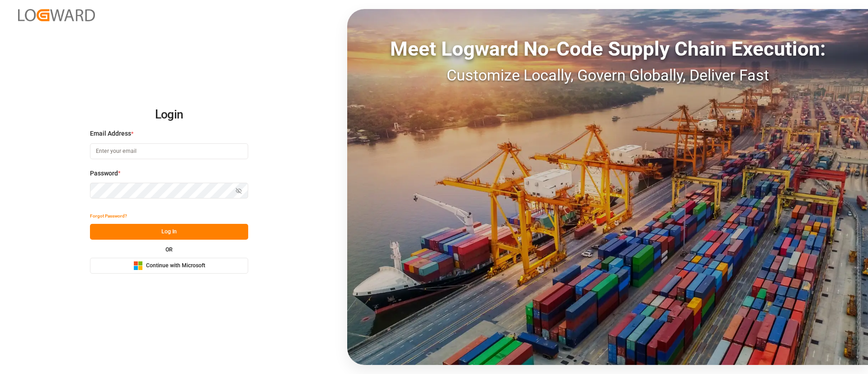 Image resolution: width=868 pixels, height=374 pixels. Describe the element at coordinates (169, 250) in the screenshot. I see `small: OR` at that location.